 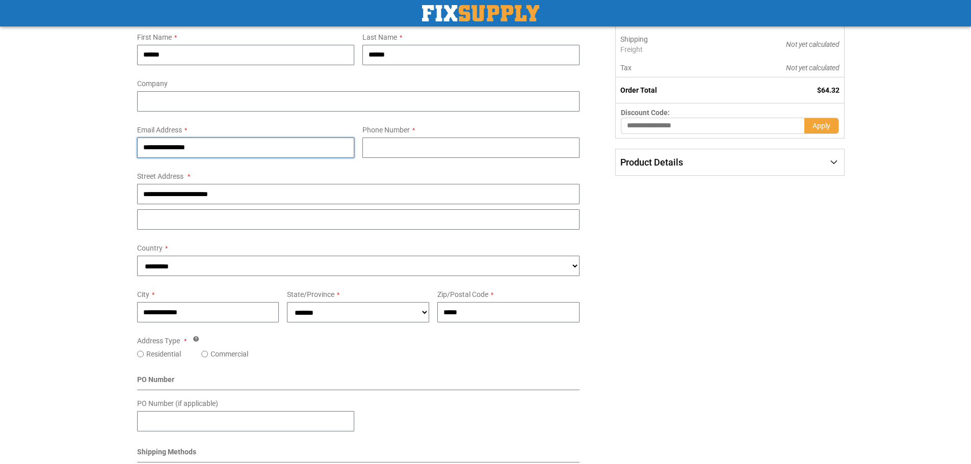 I want to click on span: First Name, so click(x=154, y=37).